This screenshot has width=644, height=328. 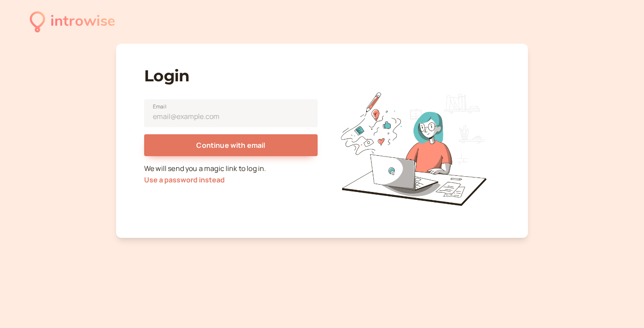 I want to click on h1: Login, so click(x=231, y=76).